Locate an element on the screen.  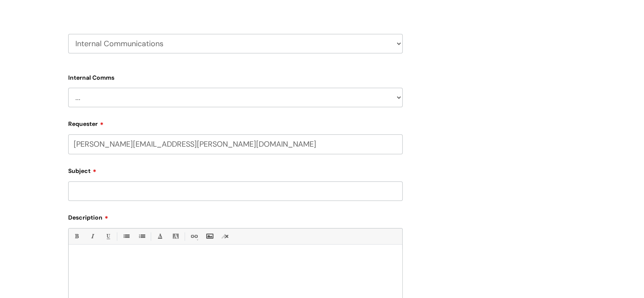
a: Insert Image... is located at coordinates (209, 236).